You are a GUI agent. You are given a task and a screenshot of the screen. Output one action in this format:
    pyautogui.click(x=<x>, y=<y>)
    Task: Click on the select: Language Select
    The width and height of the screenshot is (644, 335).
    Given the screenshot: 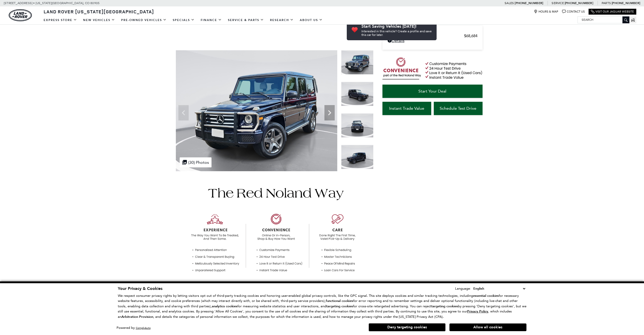 What is the action you would take?
    pyautogui.click(x=500, y=288)
    